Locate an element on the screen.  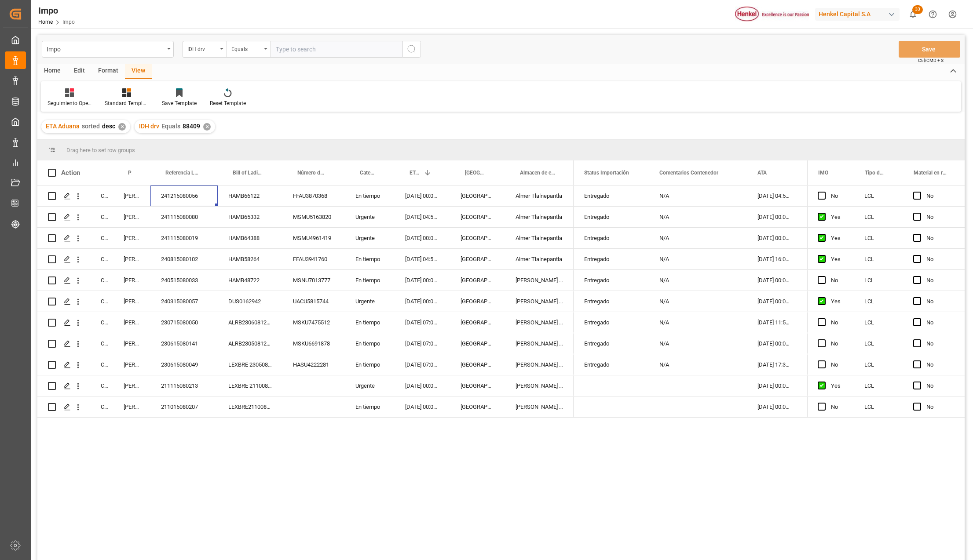
div: DUS0162942 is located at coordinates (249, 301).